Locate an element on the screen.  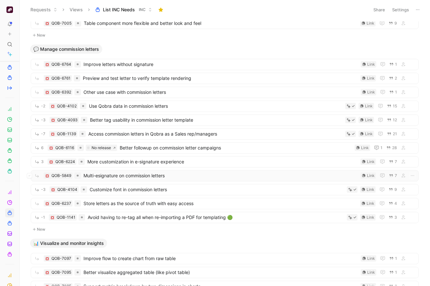
div: QOB-6116 is located at coordinates (65, 148).